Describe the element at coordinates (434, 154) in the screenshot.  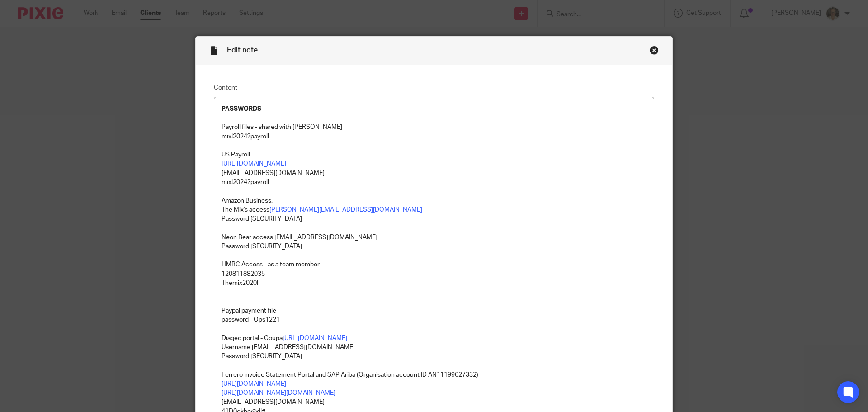
I see `p: US Payroll` at that location.